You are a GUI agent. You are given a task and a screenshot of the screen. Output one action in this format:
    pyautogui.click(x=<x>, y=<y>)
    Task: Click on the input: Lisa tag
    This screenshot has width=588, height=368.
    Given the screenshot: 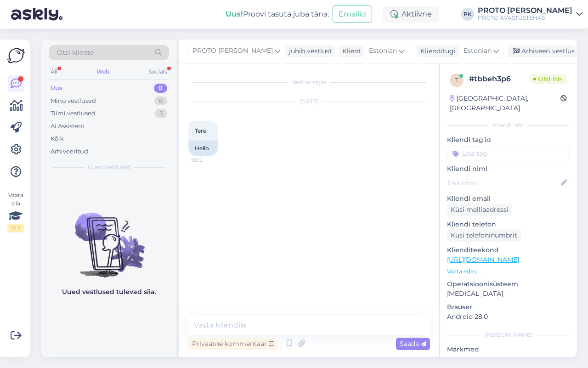 What is the action you would take?
    pyautogui.click(x=508, y=154)
    